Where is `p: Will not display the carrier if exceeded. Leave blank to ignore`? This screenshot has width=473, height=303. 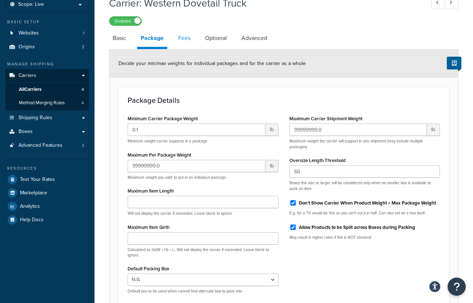 p: Will not display the carrier if exceeded. Leave blank to ignore is located at coordinates (203, 213).